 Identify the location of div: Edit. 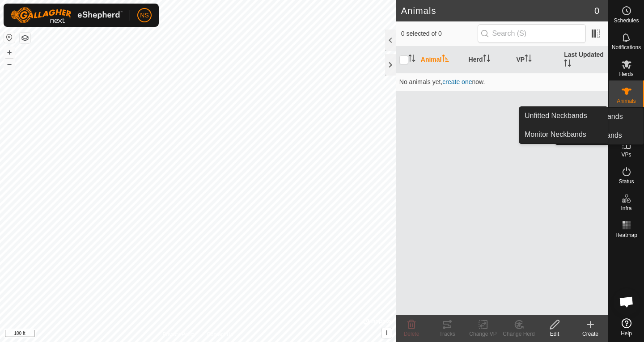
(555, 334).